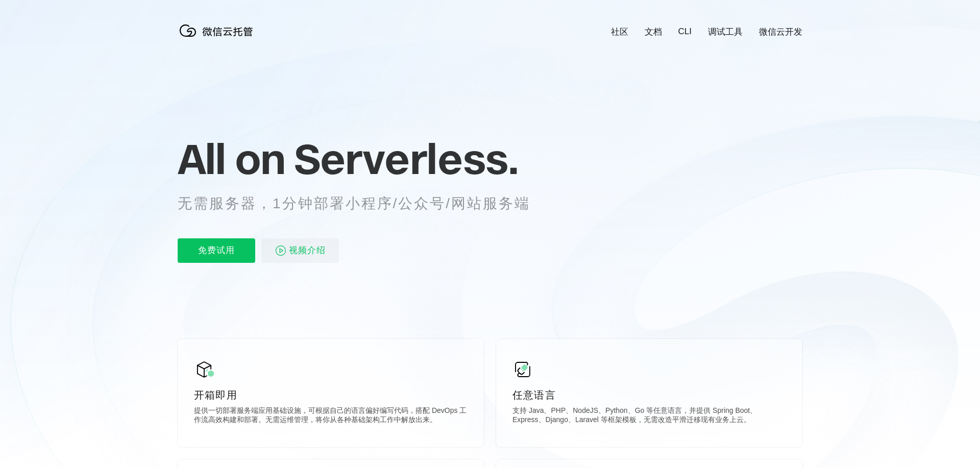 The image size is (980, 468). What do you see at coordinates (218, 38) in the screenshot?
I see `a: 微信云托管` at bounding box center [218, 38].